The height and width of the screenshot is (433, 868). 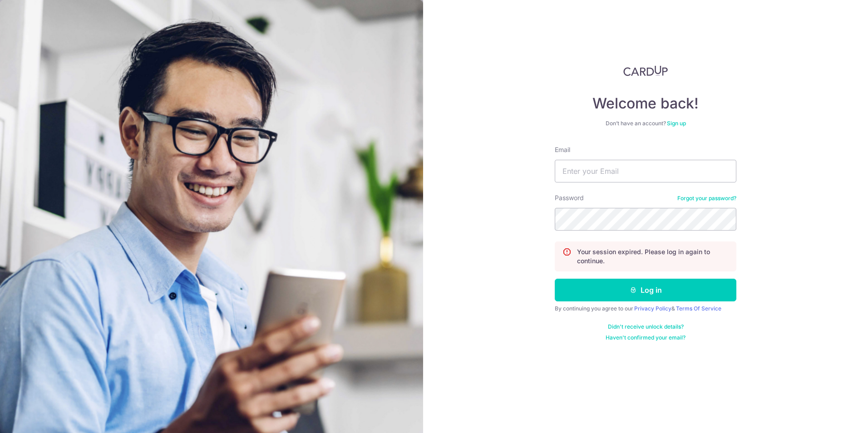 What do you see at coordinates (569, 198) in the screenshot?
I see `label: Password` at bounding box center [569, 198].